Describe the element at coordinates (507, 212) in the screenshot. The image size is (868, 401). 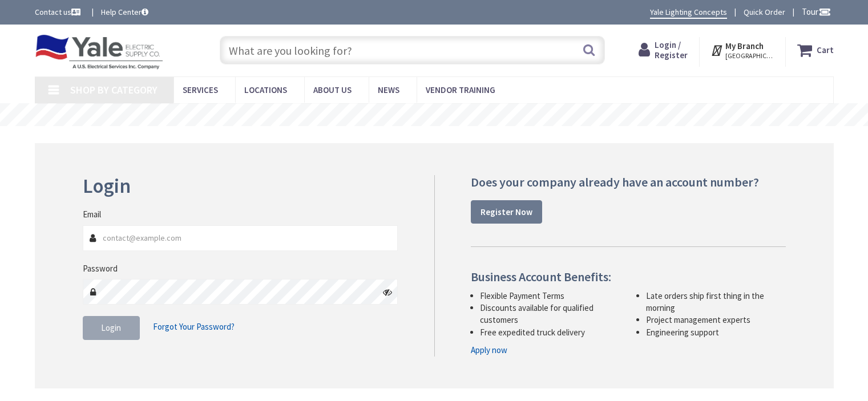
I see `strong: Register Now` at that location.